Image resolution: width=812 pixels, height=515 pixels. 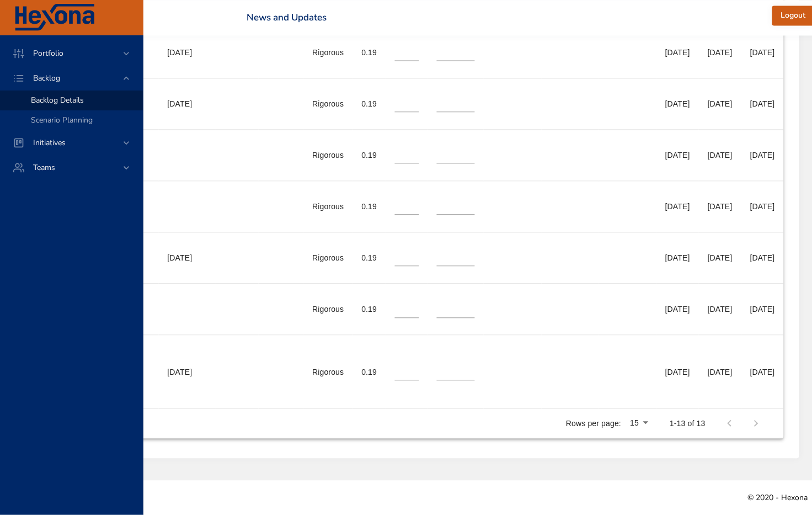 What do you see at coordinates (44, 167) in the screenshot?
I see `span: Teams` at bounding box center [44, 167].